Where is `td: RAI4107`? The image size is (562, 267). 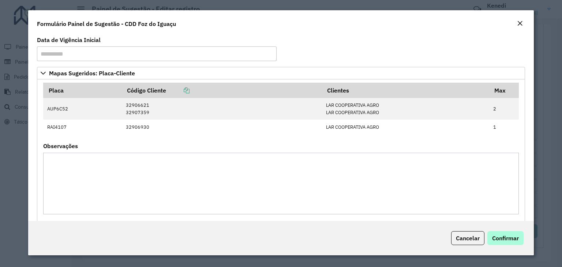
td: RAI4107 is located at coordinates (82, 127).